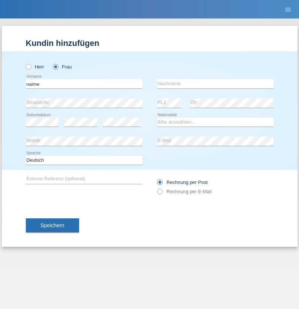 Image resolution: width=299 pixels, height=309 pixels. Describe the element at coordinates (35, 67) in the screenshot. I see `label: Herr` at that location.